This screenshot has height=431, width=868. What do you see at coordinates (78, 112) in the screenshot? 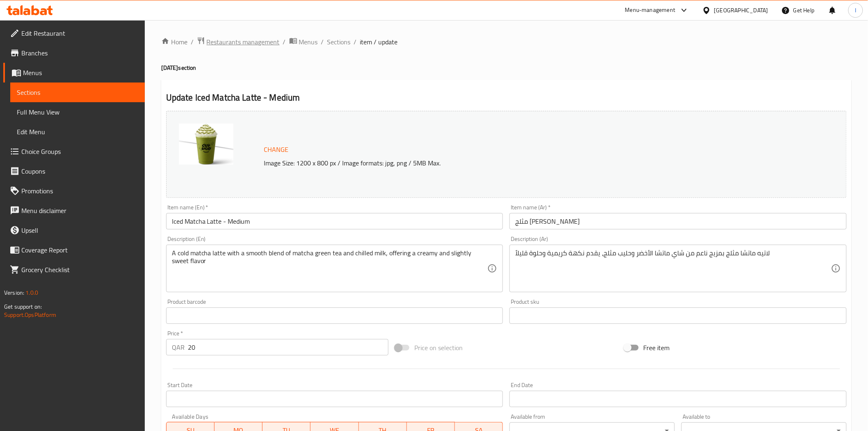
I see `a: Full Menu View` at bounding box center [78, 112].